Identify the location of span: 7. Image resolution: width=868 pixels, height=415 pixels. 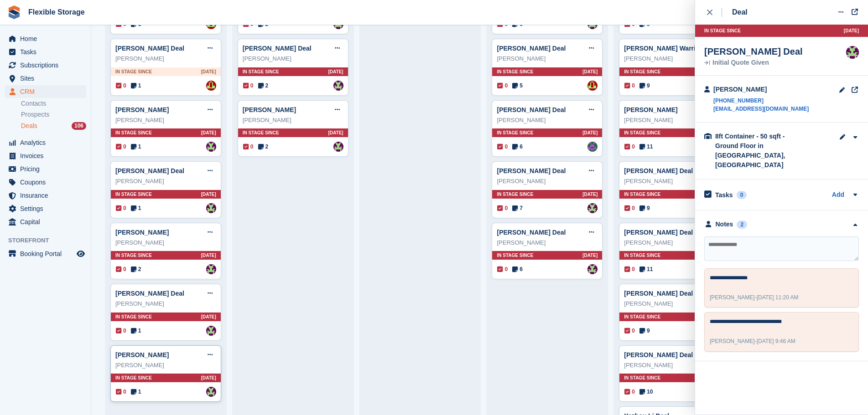
(517, 208).